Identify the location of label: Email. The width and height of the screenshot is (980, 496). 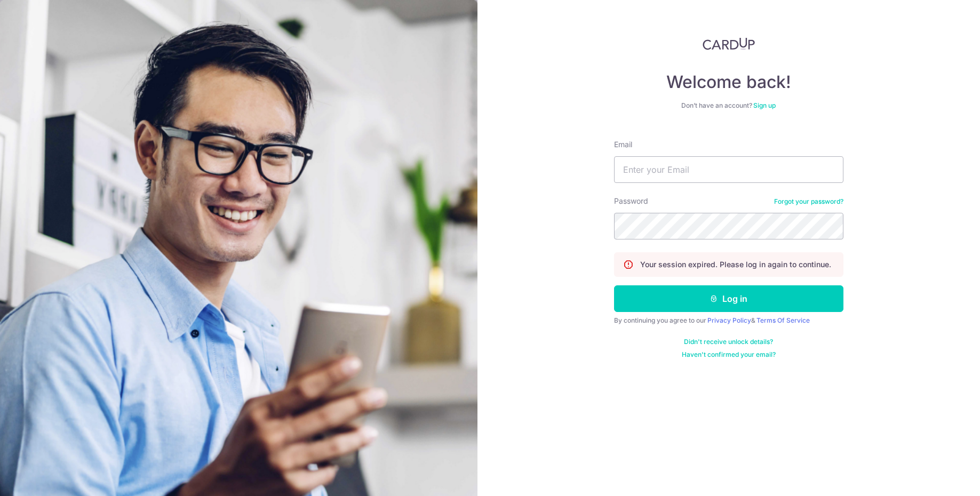
(624, 145).